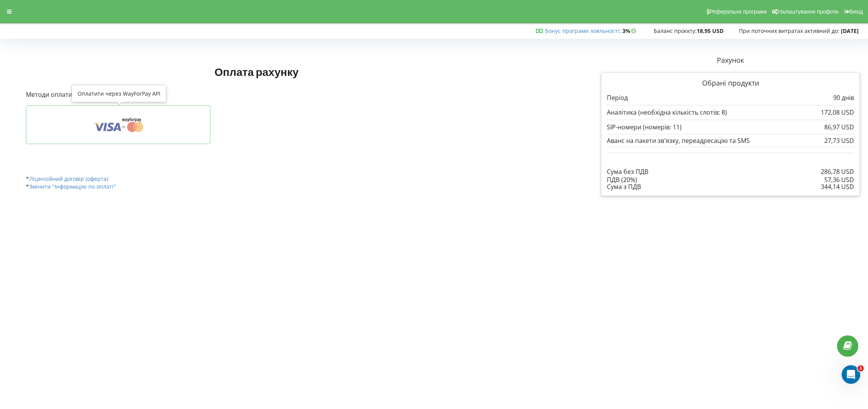  I want to click on a: Змінити "Інформацію по оплаті", so click(73, 186).